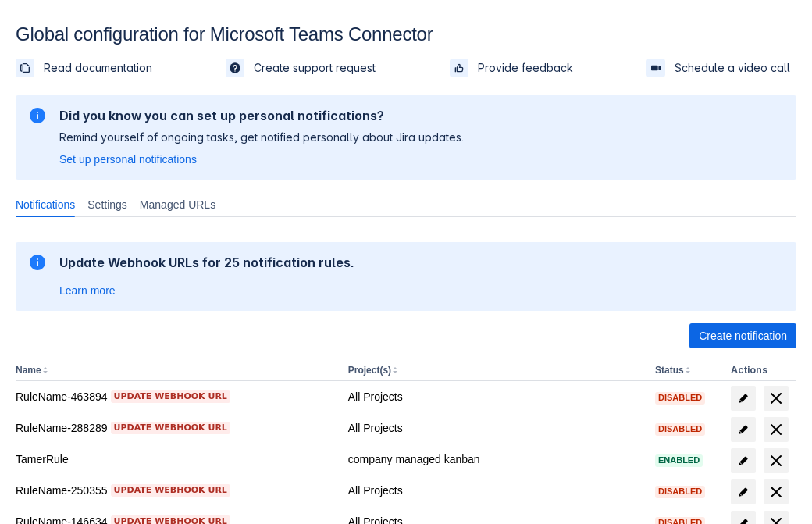  I want to click on span: support, so click(235, 68).